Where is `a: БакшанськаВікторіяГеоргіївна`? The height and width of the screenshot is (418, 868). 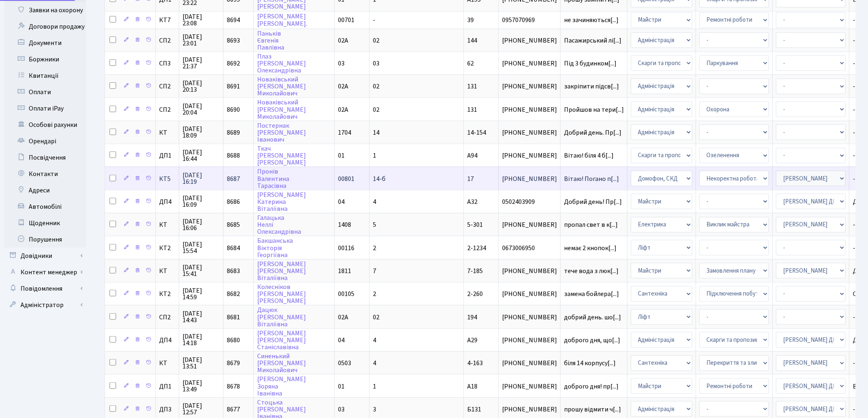
a: БакшанськаВікторіяГеоргіївна is located at coordinates (275, 249).